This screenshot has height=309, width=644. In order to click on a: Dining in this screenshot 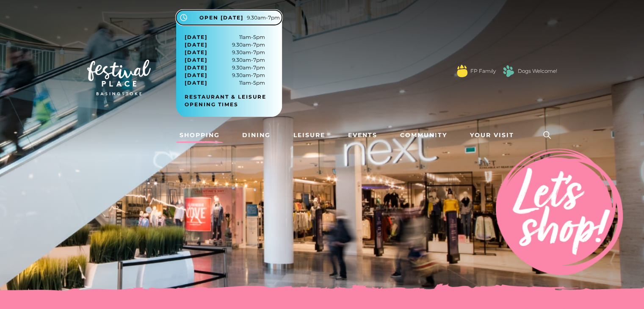, I will do `click(256, 135)`.